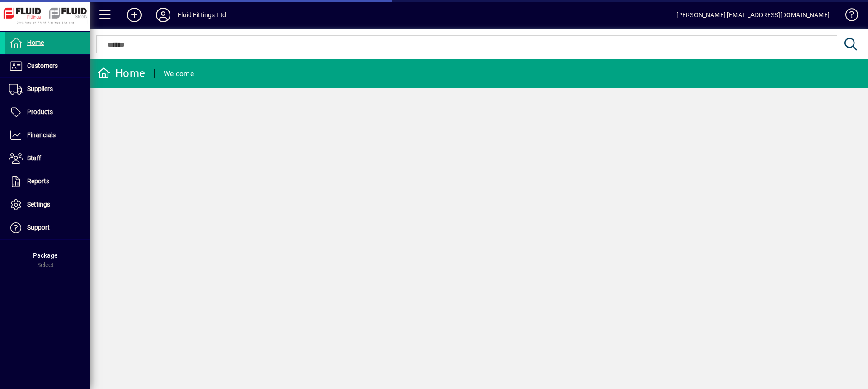 The width and height of the screenshot is (868, 389). I want to click on div: Home, so click(121, 73).